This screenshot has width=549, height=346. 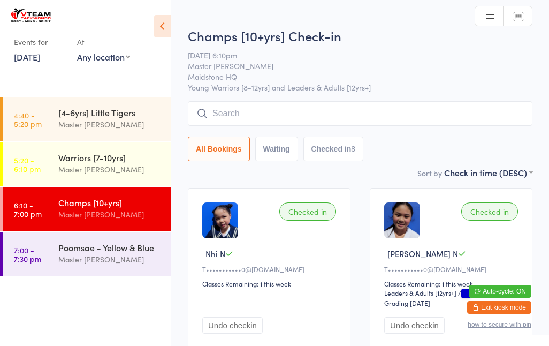 I want to click on span: Nhi N, so click(x=215, y=253).